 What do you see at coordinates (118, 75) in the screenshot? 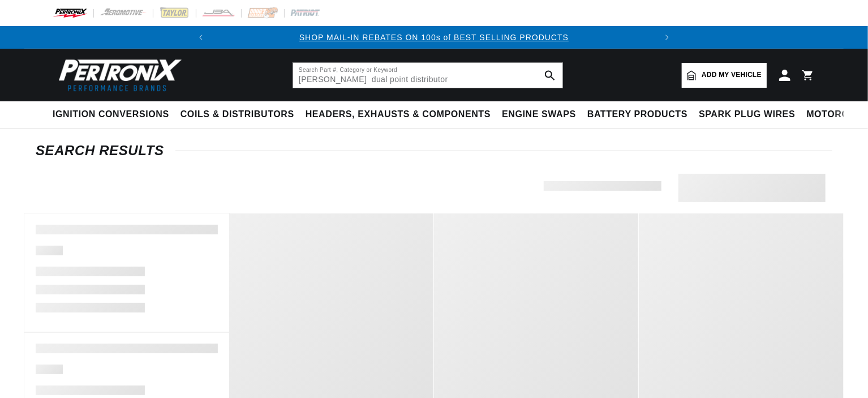
I see `img: Pertronix` at bounding box center [118, 75].